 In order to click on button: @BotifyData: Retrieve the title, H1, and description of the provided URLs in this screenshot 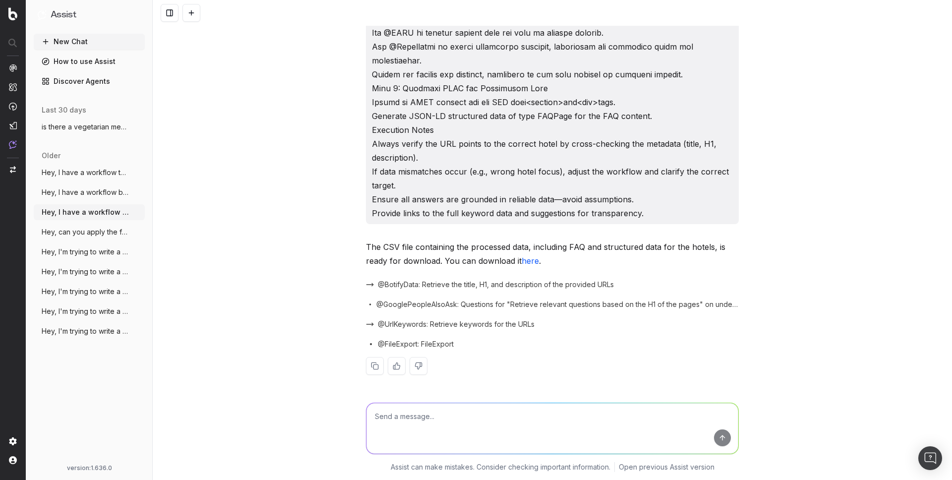, I will do `click(496, 285)`.